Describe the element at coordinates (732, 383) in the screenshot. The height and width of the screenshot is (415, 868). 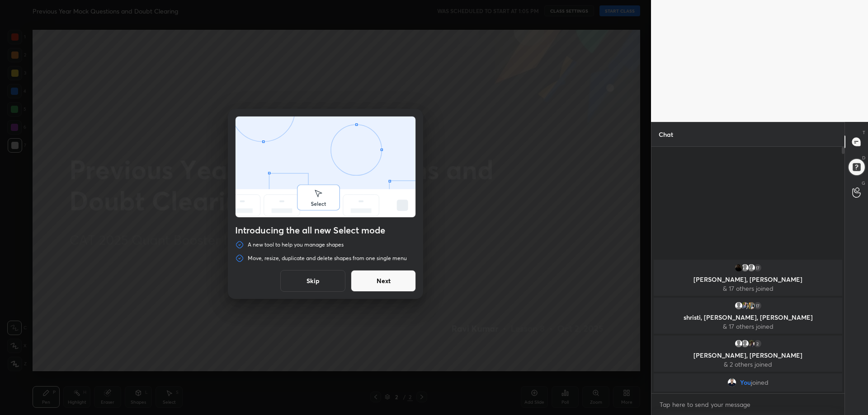
I see `img: 1c09848962704c2c93b45c2bf87dea3f.jpg` at that location.